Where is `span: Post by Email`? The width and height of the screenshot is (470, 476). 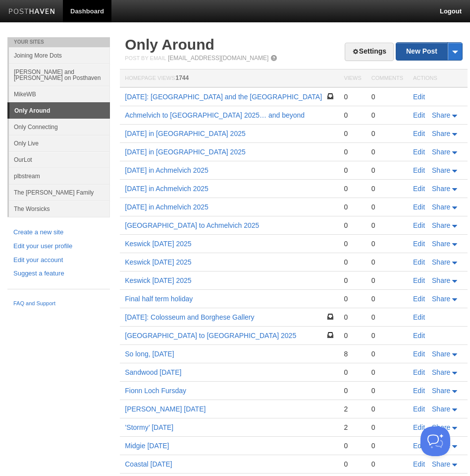
span: Post by Email is located at coordinates (145, 58).